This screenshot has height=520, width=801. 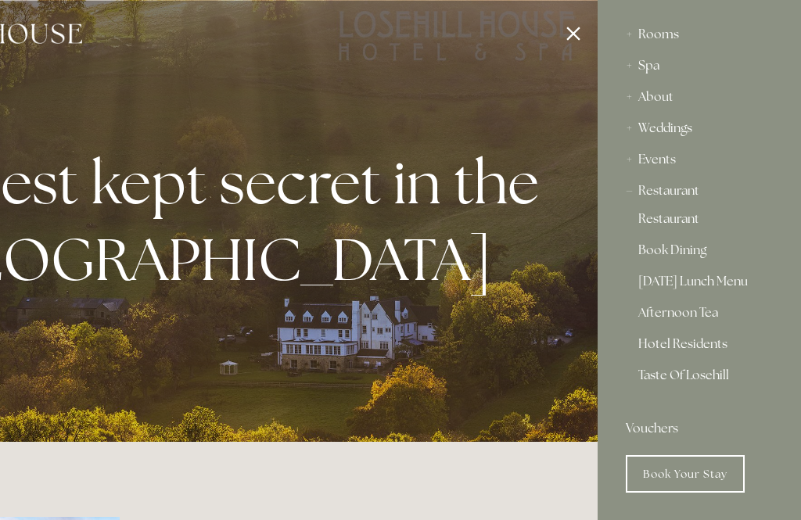 I want to click on a: Taste Of Losehill, so click(x=699, y=382).